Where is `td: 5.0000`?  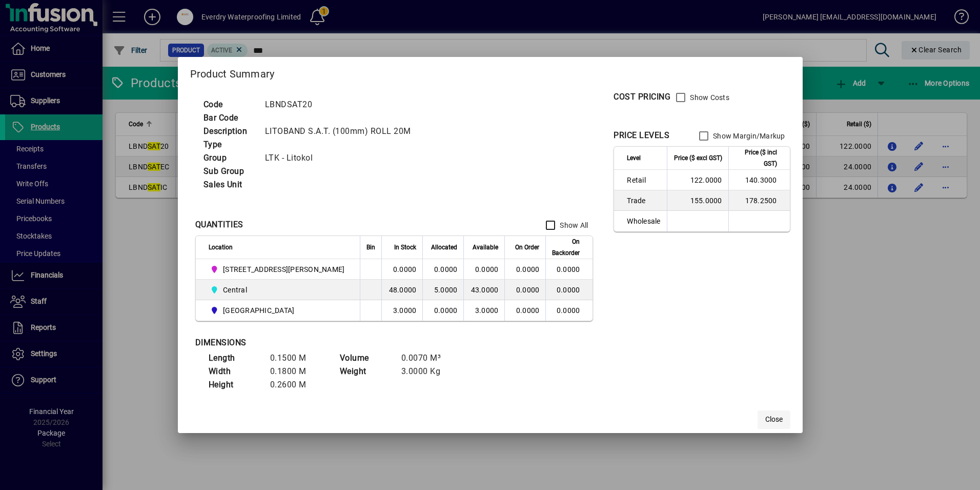
td: 5.0000 is located at coordinates (443, 290).